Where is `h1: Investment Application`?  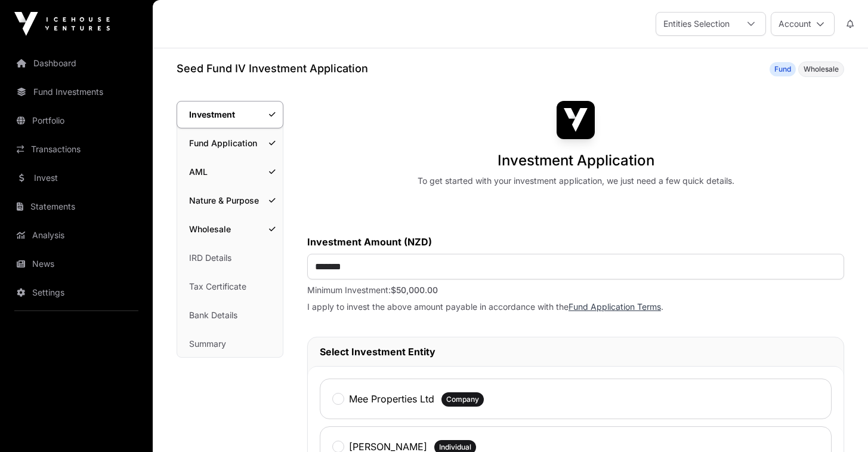 h1: Investment Application is located at coordinates (576, 160).